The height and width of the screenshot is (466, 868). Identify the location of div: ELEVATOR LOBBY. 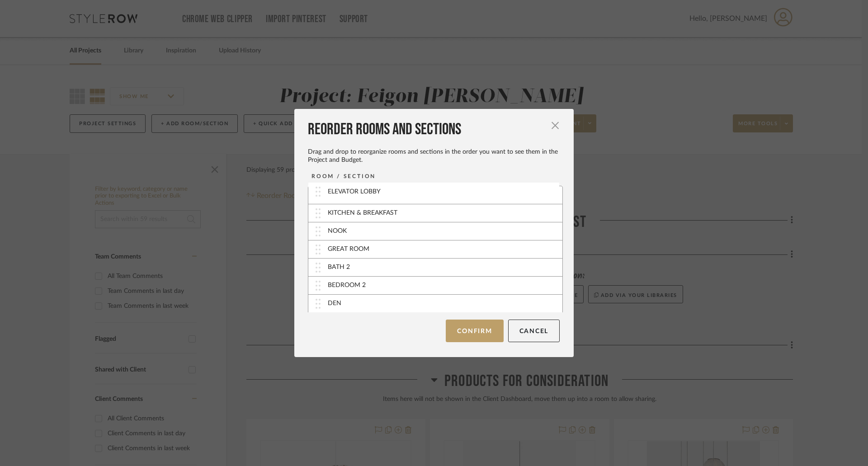
(354, 195).